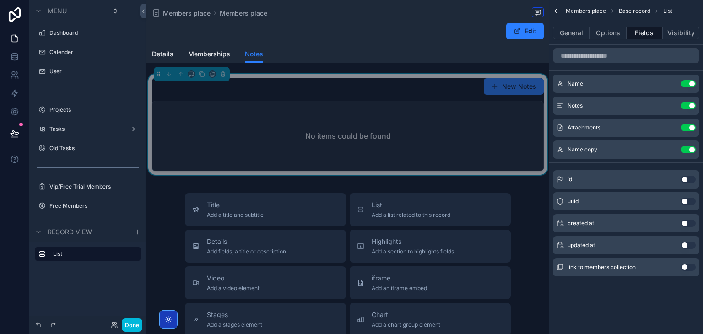 This screenshot has width=703, height=334. Describe the element at coordinates (92, 110) in the screenshot. I see `a: Projects` at that location.